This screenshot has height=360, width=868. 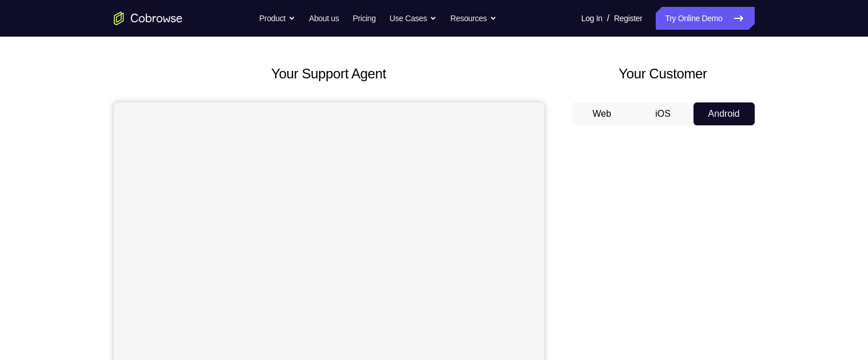 I want to click on button: Resources, so click(x=473, y=19).